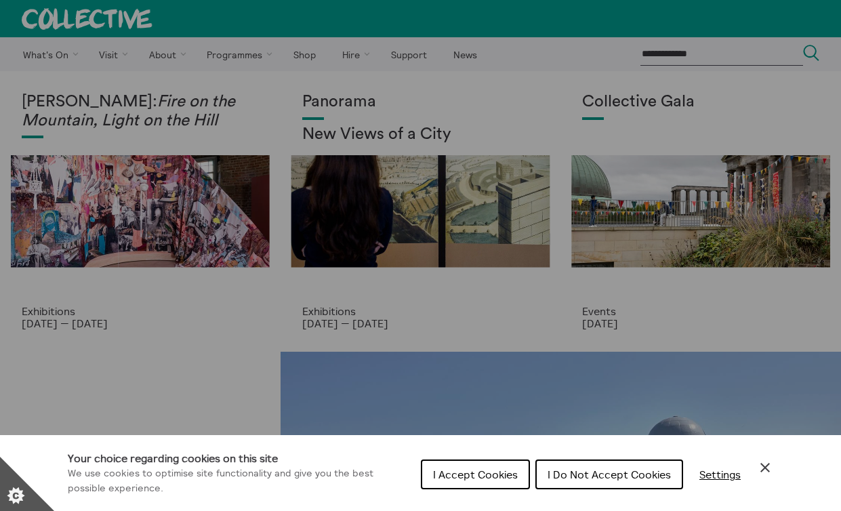 This screenshot has height=511, width=841. I want to click on span: I Accept Cookies, so click(475, 474).